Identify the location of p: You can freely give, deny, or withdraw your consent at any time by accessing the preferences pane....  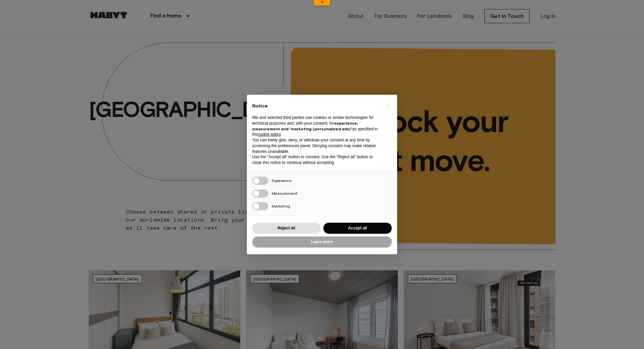
(316, 146).